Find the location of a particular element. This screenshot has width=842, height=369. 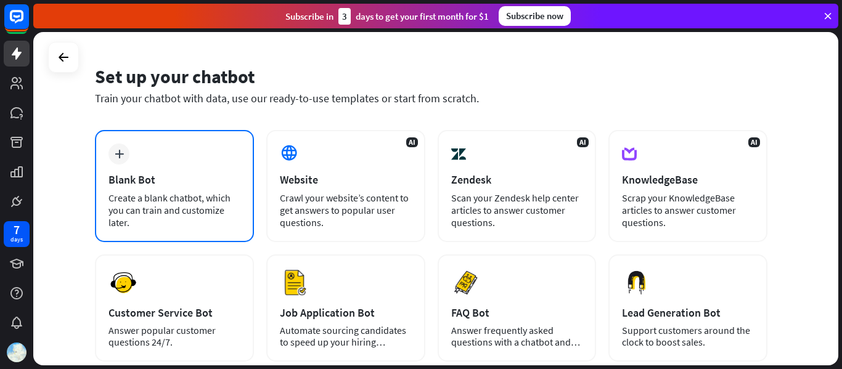

div: Scrap your KnowledgeBase articles to answer customer questions. is located at coordinates (688, 210).